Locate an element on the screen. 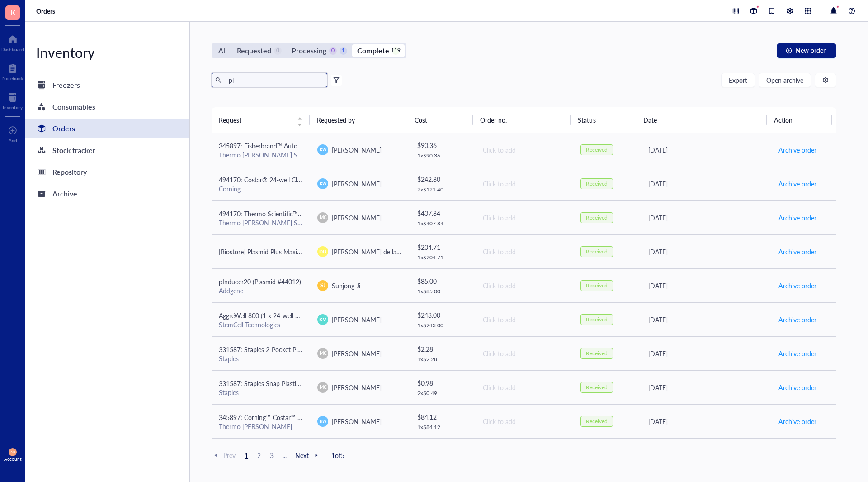 This screenshot has width=868, height=482. span: Export is located at coordinates (738, 80).